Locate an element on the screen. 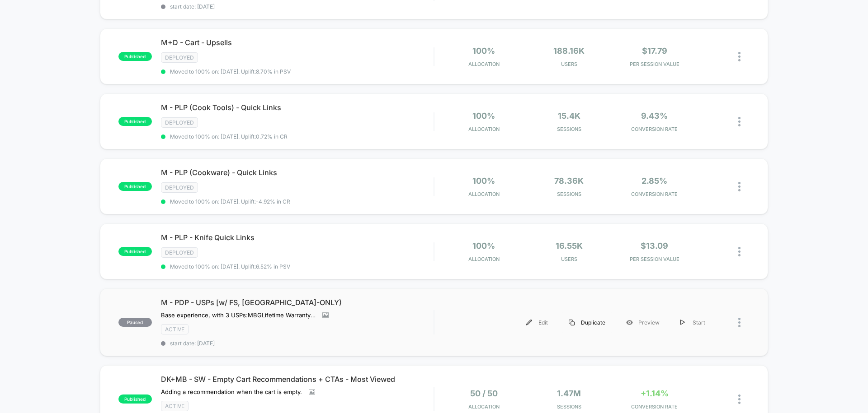  span: Base experience, with 3 USPs:MBGLifetime WarrantyFree ReturnsFree shipping on eligible products i... is located at coordinates (238, 315).